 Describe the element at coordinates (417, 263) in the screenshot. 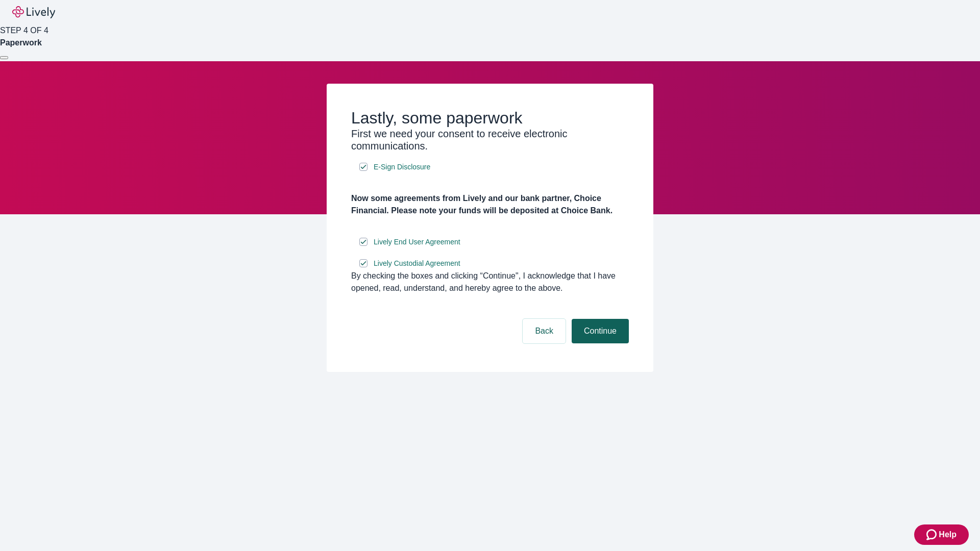

I see `span: Lively Custodial Agreement` at that location.